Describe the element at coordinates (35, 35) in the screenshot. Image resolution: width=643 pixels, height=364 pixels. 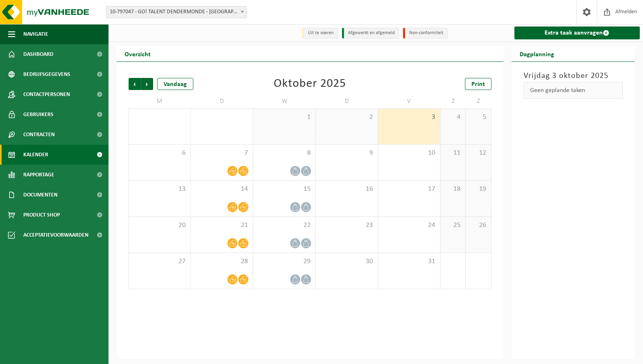
I see `span: Navigatie` at that location.